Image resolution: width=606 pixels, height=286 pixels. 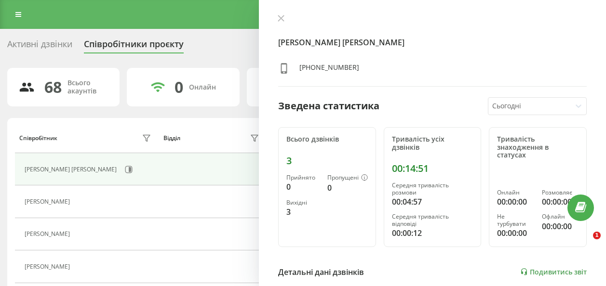 What do you see at coordinates (134, 46) in the screenshot?
I see `div: Співробітники проєкту` at bounding box center [134, 46].